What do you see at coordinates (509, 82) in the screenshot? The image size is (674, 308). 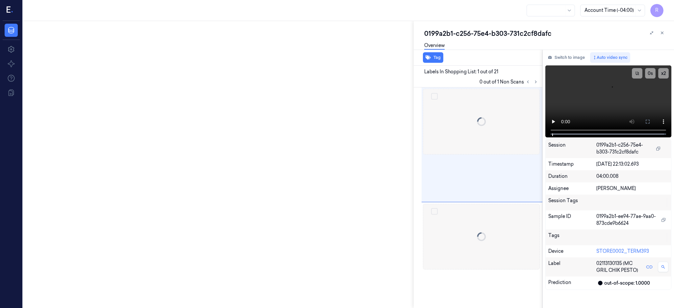 I see `span: 0 out of 1 Non Scans` at bounding box center [509, 82].